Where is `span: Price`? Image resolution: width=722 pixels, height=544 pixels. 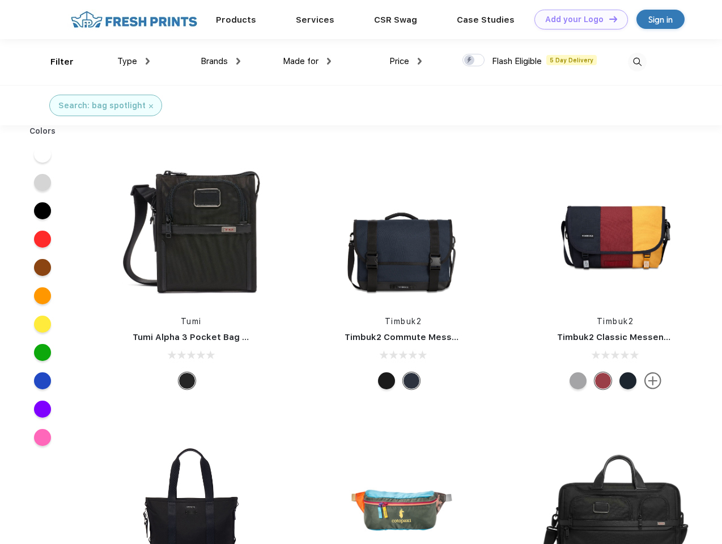
span: Price is located at coordinates (399, 61).